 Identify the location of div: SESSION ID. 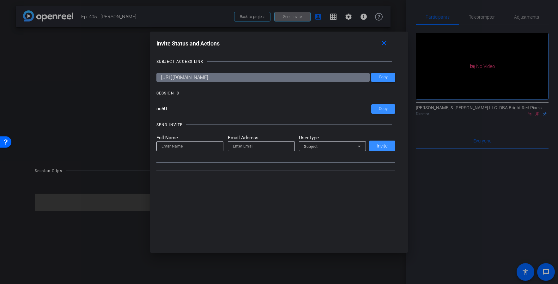
(168, 93).